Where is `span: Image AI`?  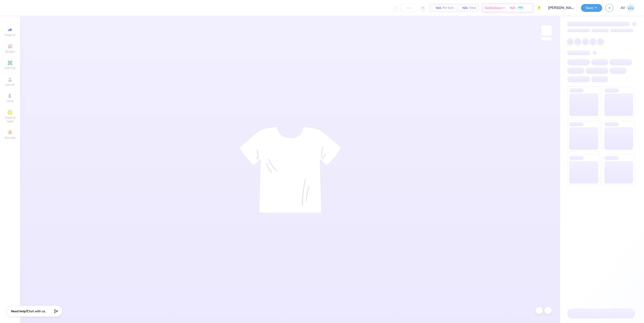
span: Image AI is located at coordinates (10, 35).